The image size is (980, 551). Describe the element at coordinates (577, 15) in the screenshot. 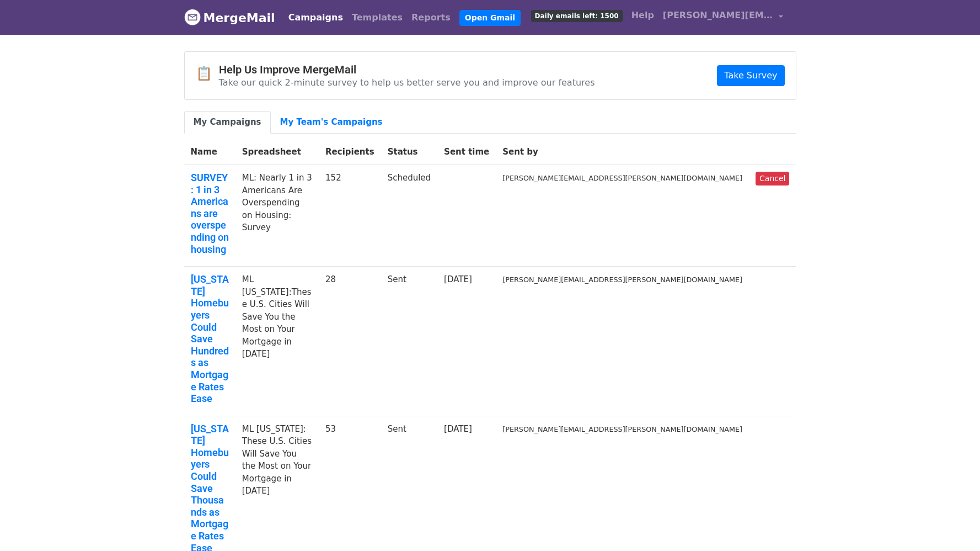

I see `span: Daily emails left: 1500` at that location.